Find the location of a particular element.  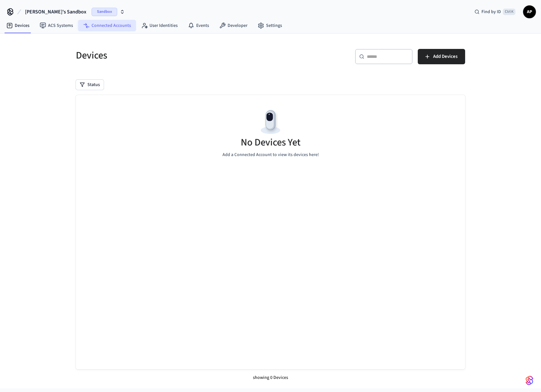

img: SeamLogoGradient.69752ec5.svg is located at coordinates (530, 381).